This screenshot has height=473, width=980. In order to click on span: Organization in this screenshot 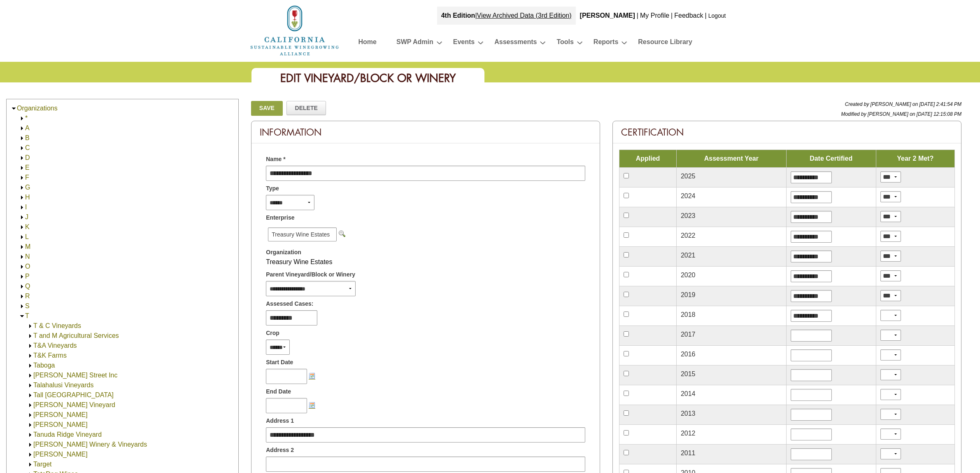, I will do `click(284, 252)`.